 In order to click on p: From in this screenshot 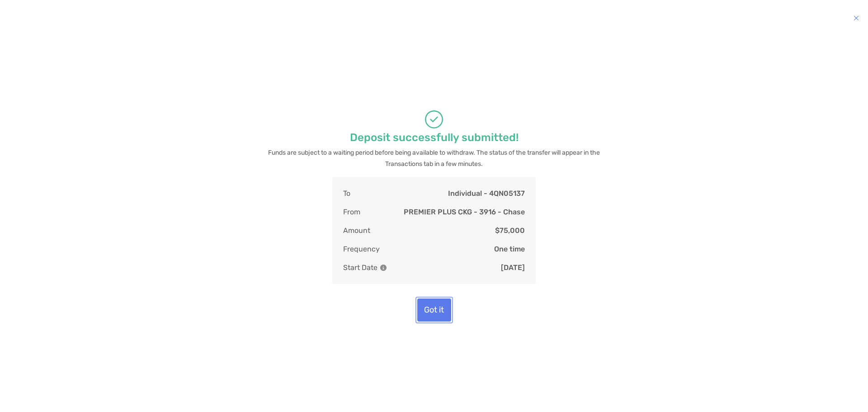, I will do `click(352, 212)`.